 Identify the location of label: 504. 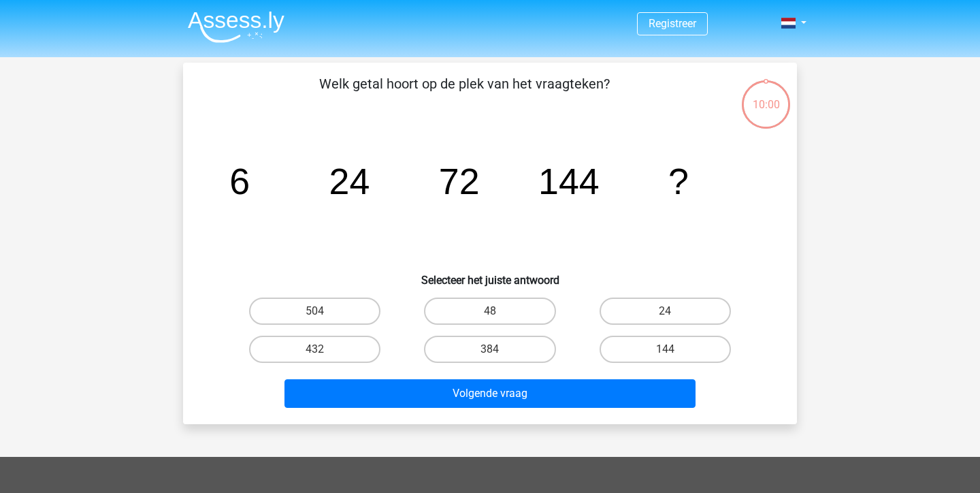
(314, 311).